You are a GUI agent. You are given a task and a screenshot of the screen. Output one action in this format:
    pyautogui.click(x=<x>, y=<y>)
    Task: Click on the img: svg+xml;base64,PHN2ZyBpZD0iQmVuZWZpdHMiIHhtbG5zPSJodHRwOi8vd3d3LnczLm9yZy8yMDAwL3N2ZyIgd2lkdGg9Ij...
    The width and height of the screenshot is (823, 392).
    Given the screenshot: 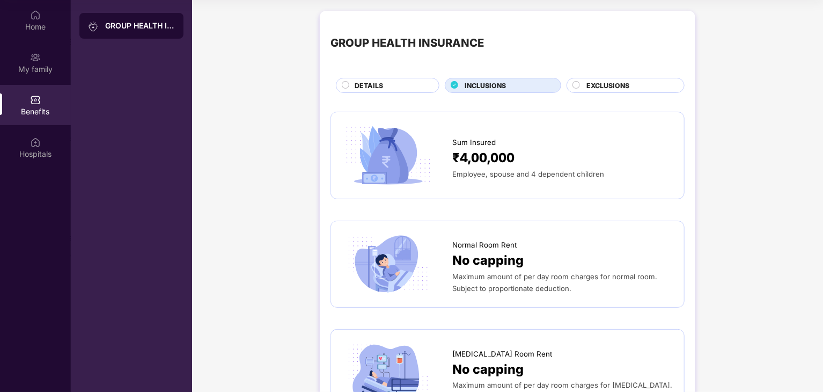 What is the action you would take?
    pyautogui.click(x=35, y=100)
    